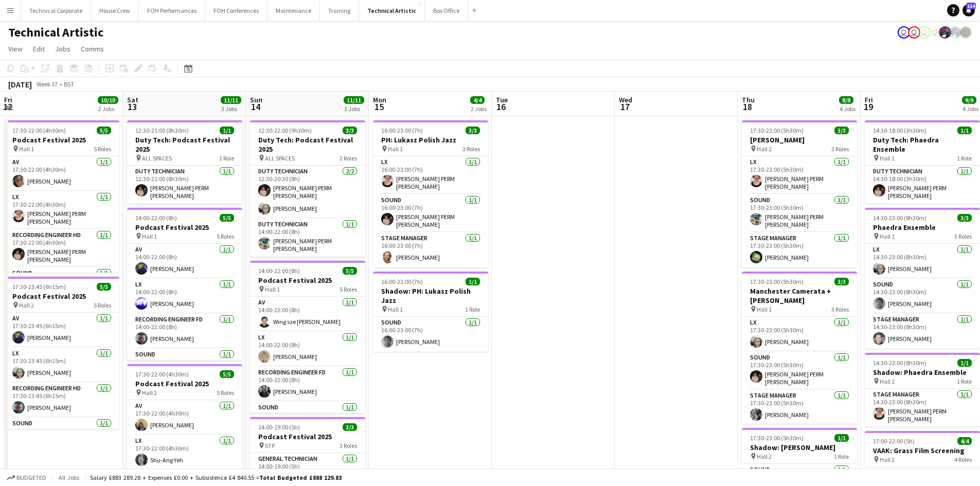 The image size is (980, 486). I want to click on h3: Shadow: Phaedra Ensemble, so click(922, 373).